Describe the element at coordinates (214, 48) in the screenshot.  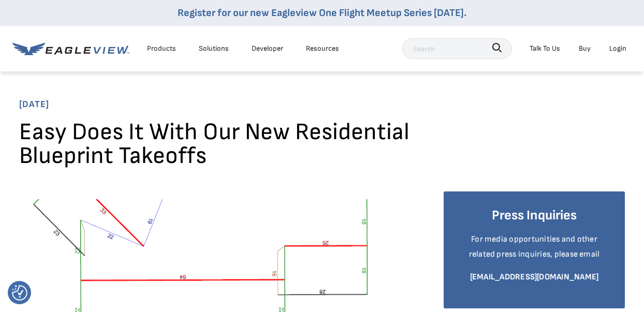
I see `div: Solutions` at that location.